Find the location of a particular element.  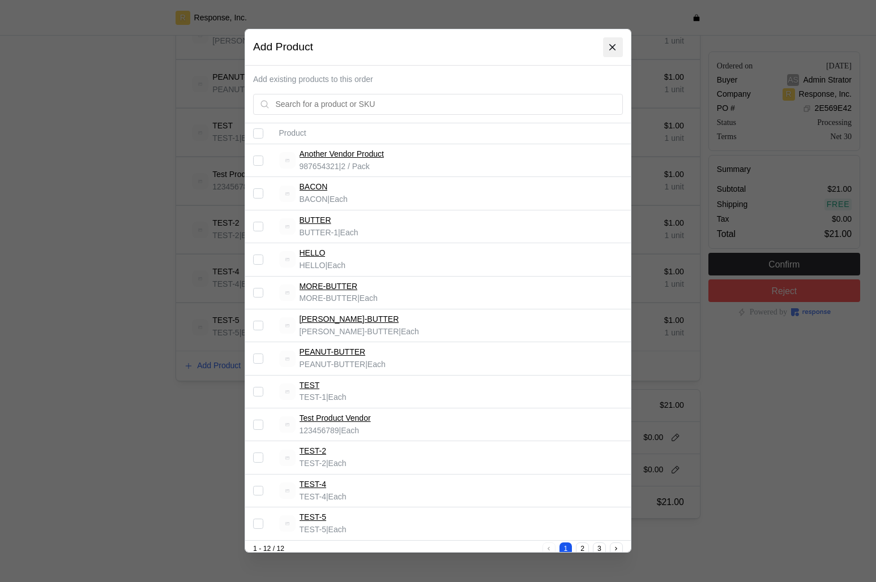

span: HELLO is located at coordinates (312, 265).